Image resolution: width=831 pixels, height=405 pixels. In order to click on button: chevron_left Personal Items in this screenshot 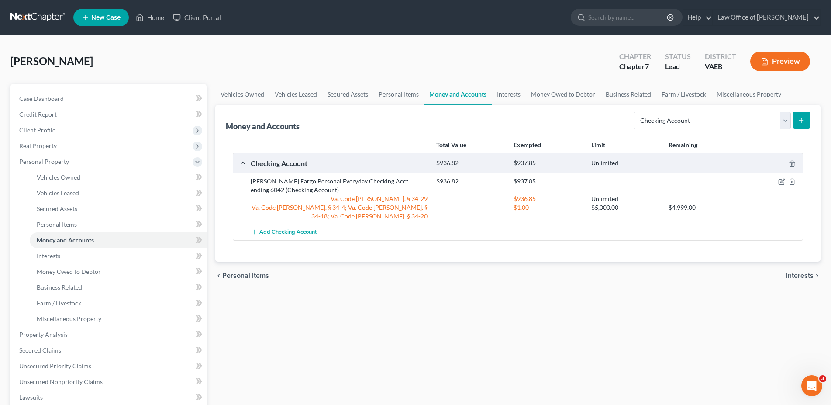, I will do `click(242, 276)`.